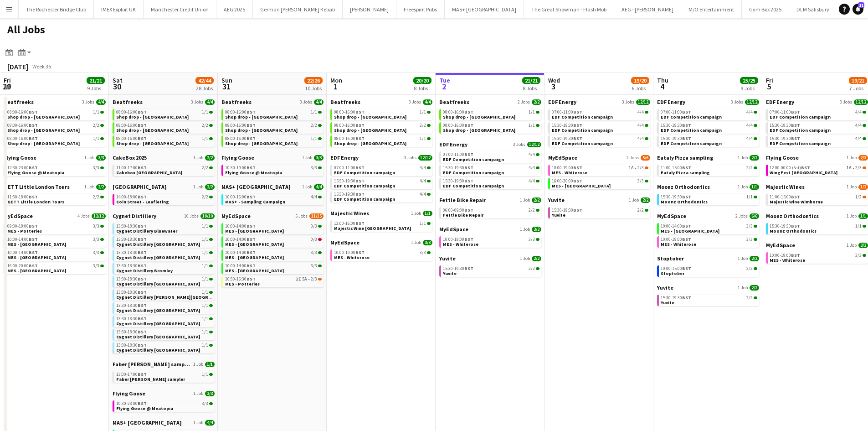 This screenshot has width=868, height=431. Describe the element at coordinates (37, 187) in the screenshot. I see `span: GETT Little London Tours` at that location.